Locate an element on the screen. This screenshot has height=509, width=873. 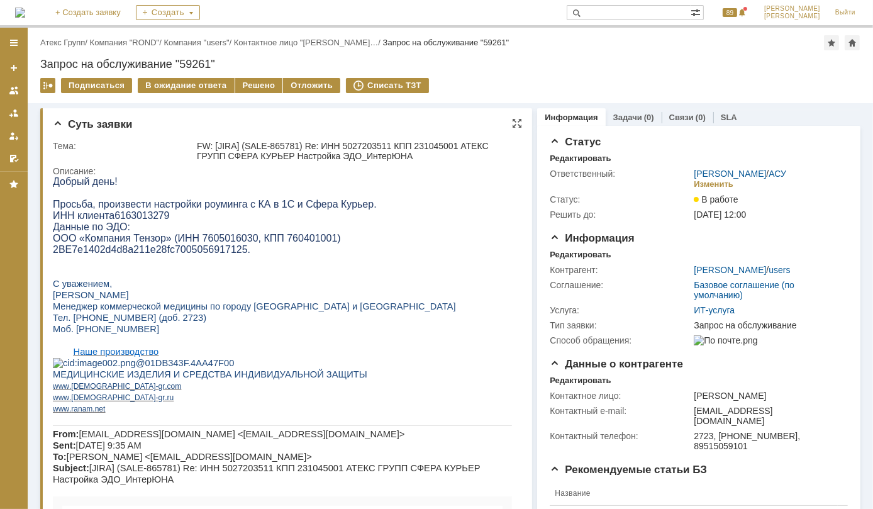
a: Базовое соглашение (по умолчанию) is located at coordinates (744, 290).